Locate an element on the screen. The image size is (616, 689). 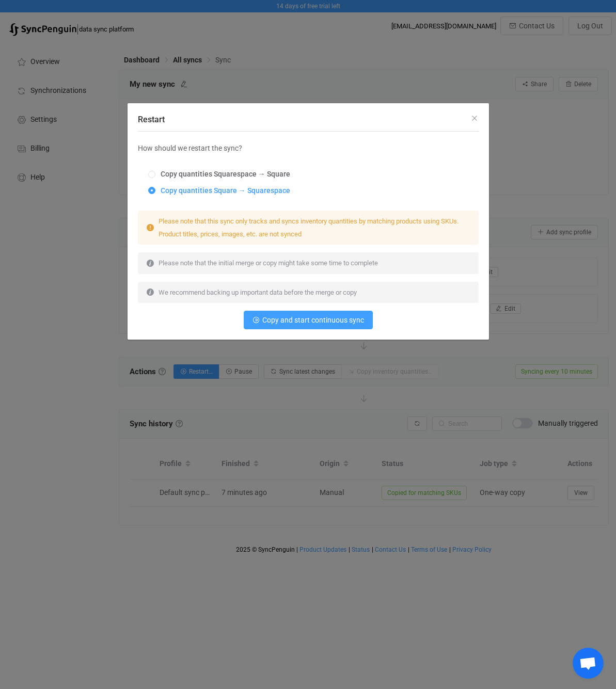
span: We recommend backing up important data before the merge or copy is located at coordinates (257, 292).